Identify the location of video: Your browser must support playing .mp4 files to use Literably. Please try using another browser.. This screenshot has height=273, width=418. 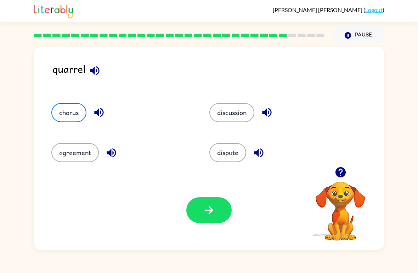
(341, 206).